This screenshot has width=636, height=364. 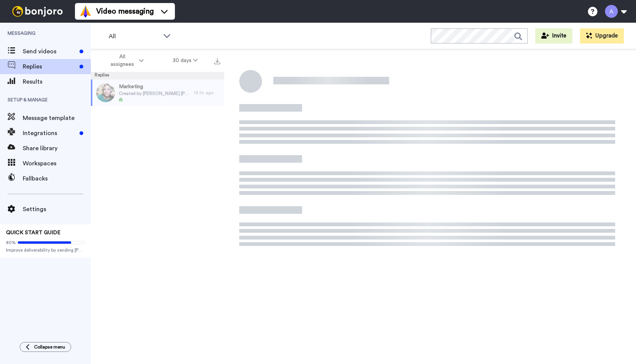 What do you see at coordinates (185, 61) in the screenshot?
I see `button: 30 days` at bounding box center [185, 61].